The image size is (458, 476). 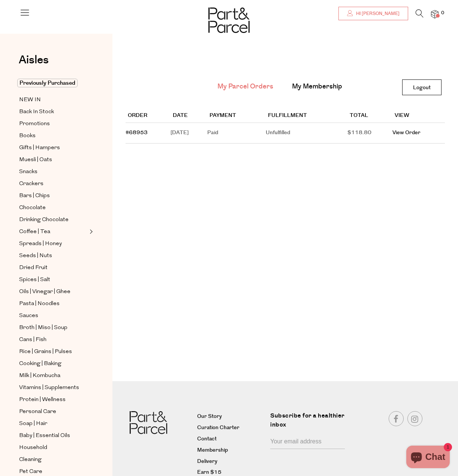 I want to click on span: Pasta | Noodles, so click(x=39, y=304).